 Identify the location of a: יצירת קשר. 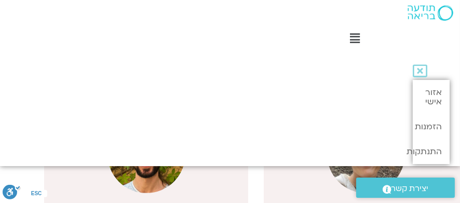
(405, 187).